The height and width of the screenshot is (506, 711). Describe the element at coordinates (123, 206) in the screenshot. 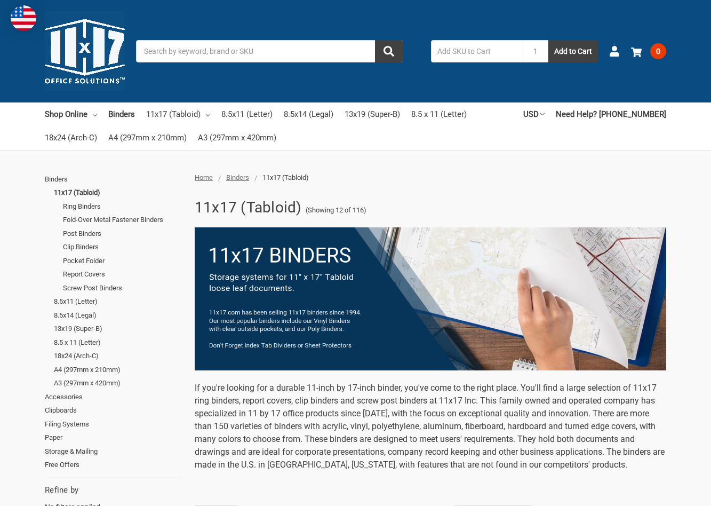

I see `a: Ring Binders` at that location.